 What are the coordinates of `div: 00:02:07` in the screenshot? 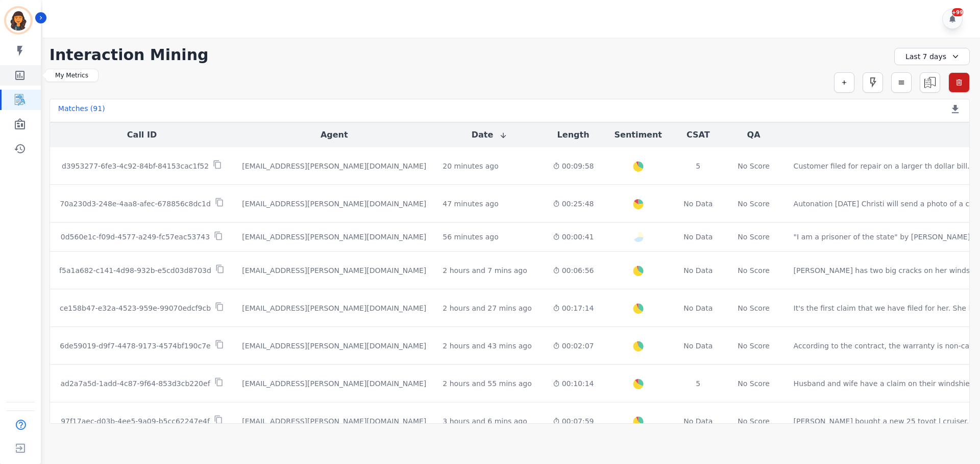 It's located at (573, 346).